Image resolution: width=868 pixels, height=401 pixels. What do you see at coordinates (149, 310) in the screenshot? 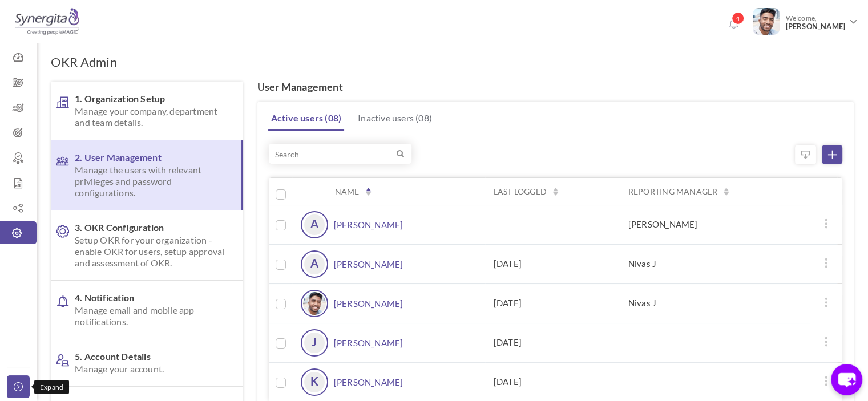
I see `span: 4. Notification` at bounding box center [149, 310].